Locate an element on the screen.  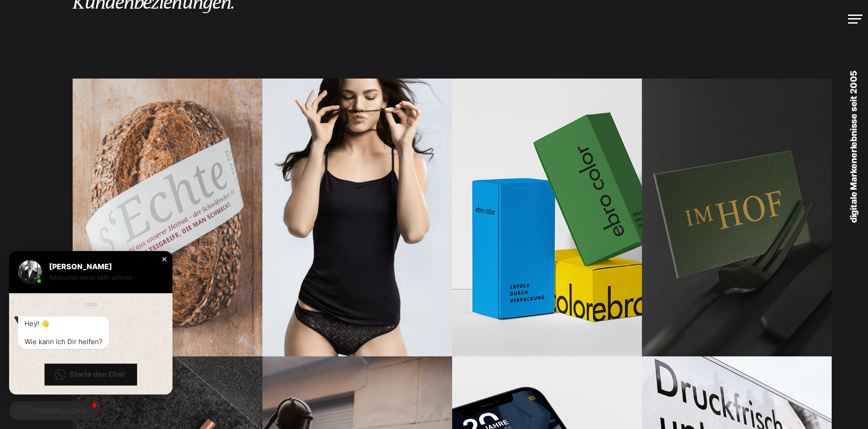
div: Close chat window is located at coordinates (164, 259).